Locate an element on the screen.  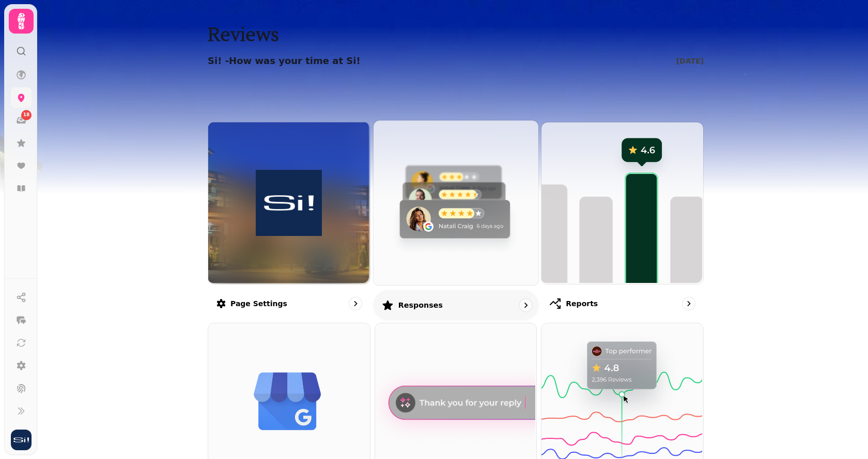
p: Si! - How was your time at Si! is located at coordinates (284, 61).